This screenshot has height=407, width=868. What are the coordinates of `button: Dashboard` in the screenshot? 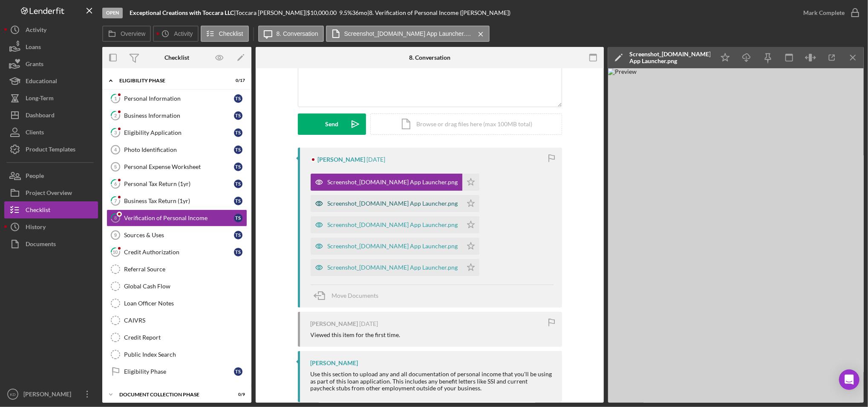 It's located at (51, 115).